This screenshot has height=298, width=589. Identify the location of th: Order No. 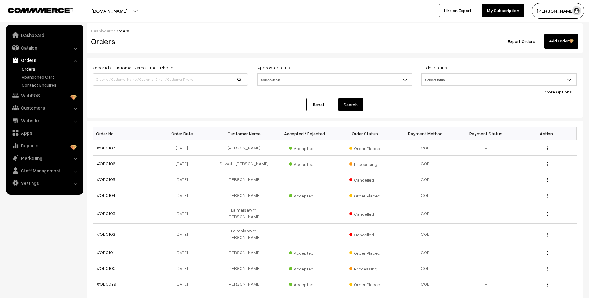
(123, 133).